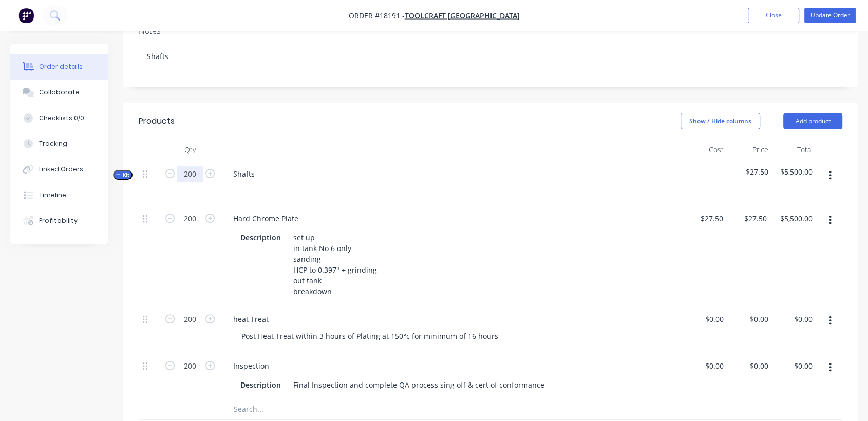 The height and width of the screenshot is (421, 868). Describe the element at coordinates (794, 172) in the screenshot. I see `span: $5,500.00` at that location.